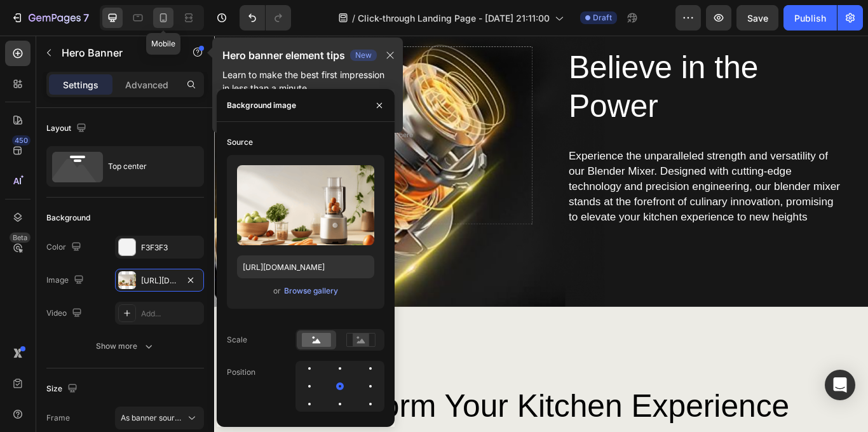 The image size is (868, 432). I want to click on div: Layout, so click(68, 128).